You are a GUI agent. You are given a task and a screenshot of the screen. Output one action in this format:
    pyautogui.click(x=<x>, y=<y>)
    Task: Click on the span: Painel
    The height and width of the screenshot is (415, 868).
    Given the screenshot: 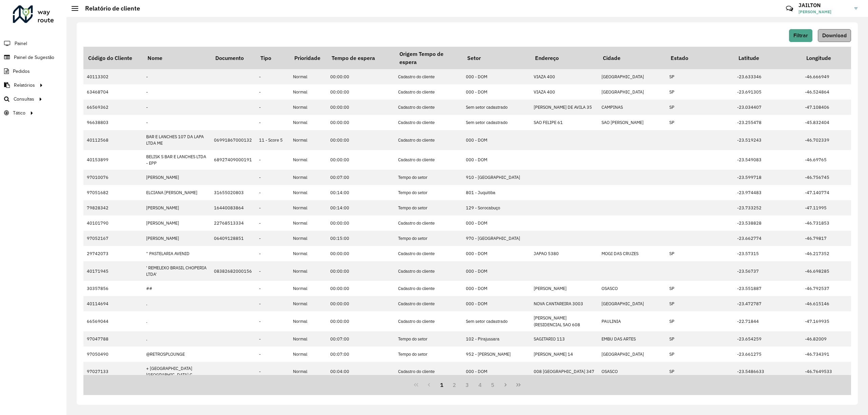 What is the action you would take?
    pyautogui.click(x=20, y=43)
    